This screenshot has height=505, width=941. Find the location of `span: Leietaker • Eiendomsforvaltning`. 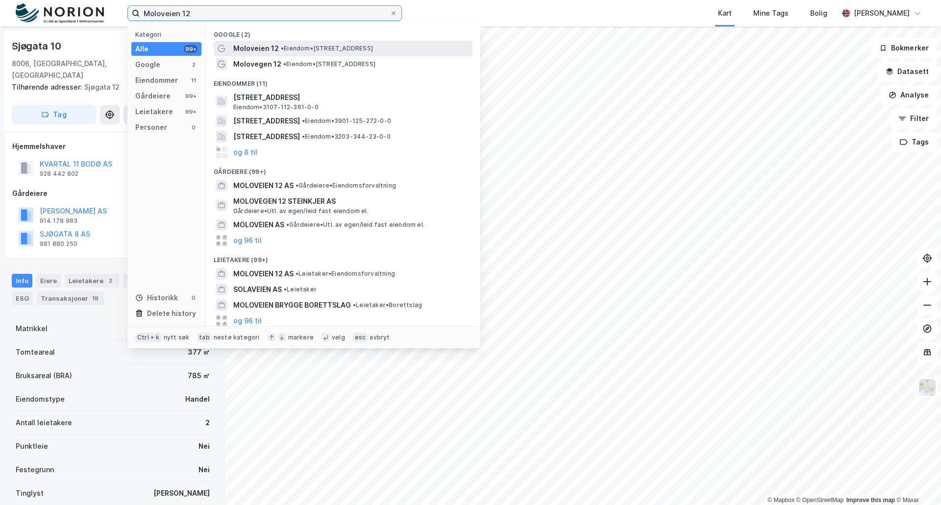

span: Leietaker • Eiendomsforvaltning is located at coordinates (345, 274).